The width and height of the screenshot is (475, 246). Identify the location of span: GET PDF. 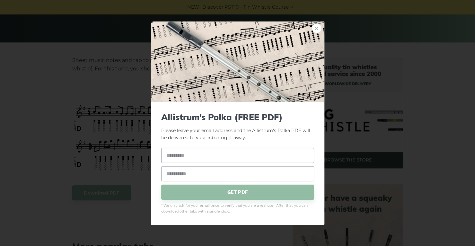
(238, 192).